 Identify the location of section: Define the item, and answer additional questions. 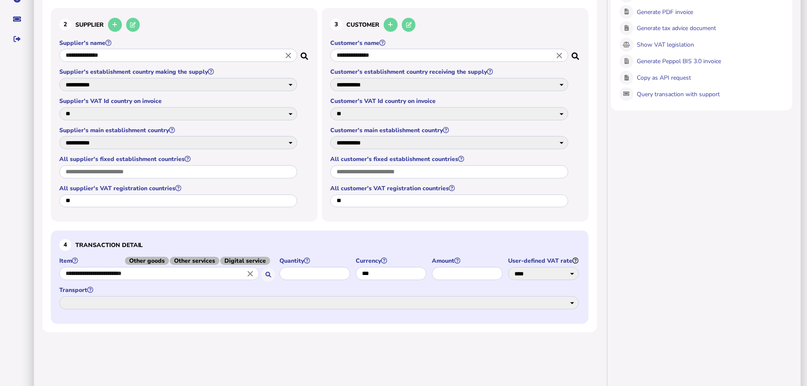
(320, 276).